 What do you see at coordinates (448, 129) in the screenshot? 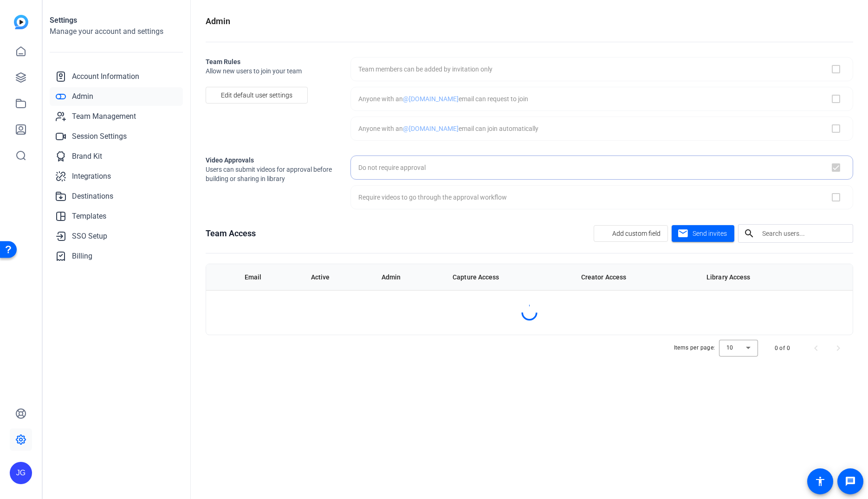
I see `div: Anyone with an email can join automatically` at bounding box center [448, 129].